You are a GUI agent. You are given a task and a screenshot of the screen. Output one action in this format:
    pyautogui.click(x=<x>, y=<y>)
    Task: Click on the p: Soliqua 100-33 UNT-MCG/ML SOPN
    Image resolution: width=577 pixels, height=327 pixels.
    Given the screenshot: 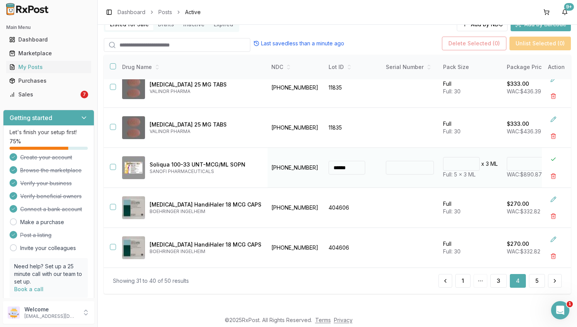 What is the action you would take?
    pyautogui.click(x=205, y=165)
    